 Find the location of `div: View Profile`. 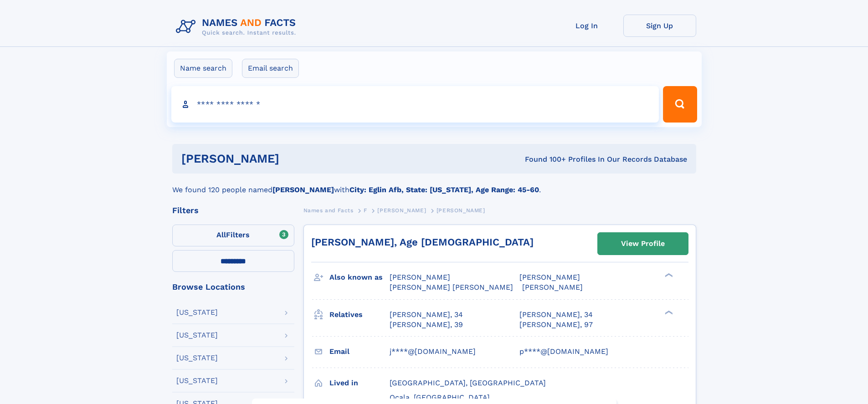

div: View Profile is located at coordinates (643, 243).